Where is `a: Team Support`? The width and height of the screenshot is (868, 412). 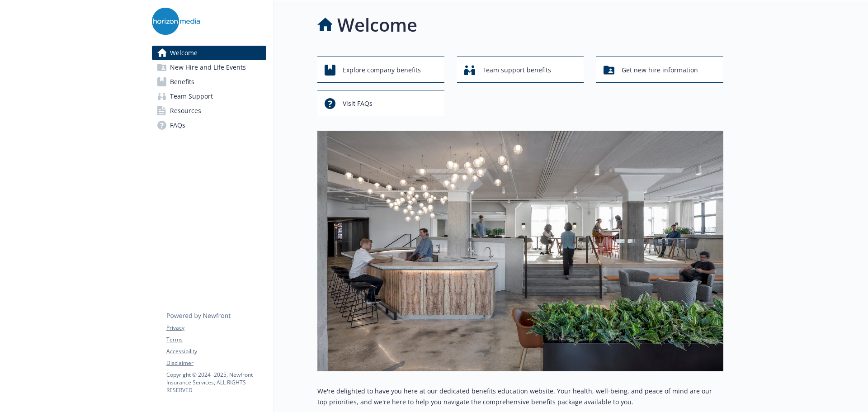 a: Team Support is located at coordinates (209, 96).